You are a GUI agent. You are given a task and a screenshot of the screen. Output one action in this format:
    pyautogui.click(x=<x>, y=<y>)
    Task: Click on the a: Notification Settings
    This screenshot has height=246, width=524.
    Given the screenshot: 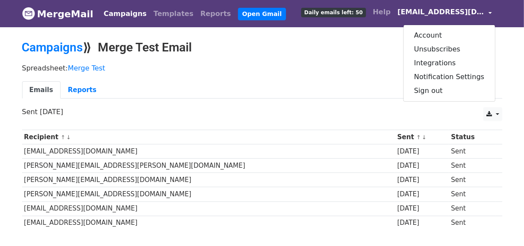 What is the action you would take?
    pyautogui.click(x=449, y=77)
    